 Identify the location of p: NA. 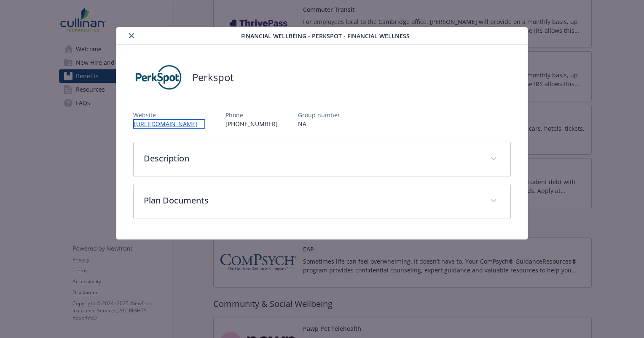
(319, 124).